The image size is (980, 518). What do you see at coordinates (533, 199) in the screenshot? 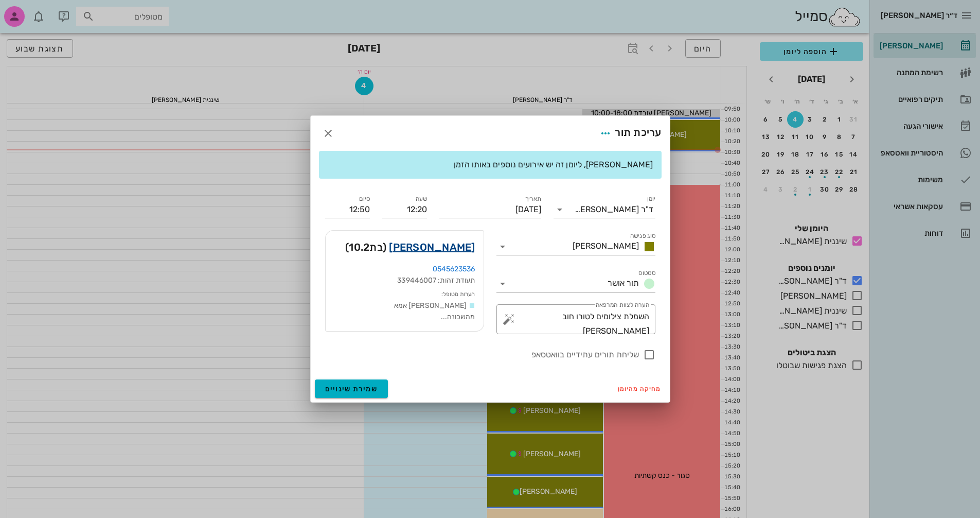
I see `label: תאריך` at bounding box center [533, 199].